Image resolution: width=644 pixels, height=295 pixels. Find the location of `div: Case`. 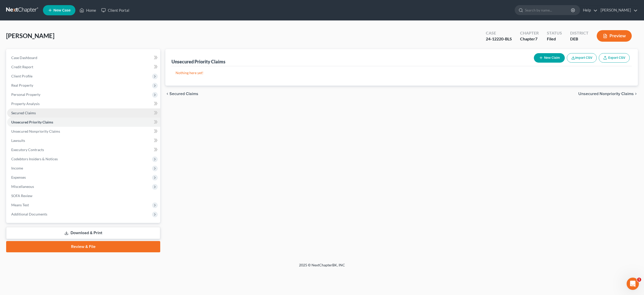

div: Case is located at coordinates (499, 33).